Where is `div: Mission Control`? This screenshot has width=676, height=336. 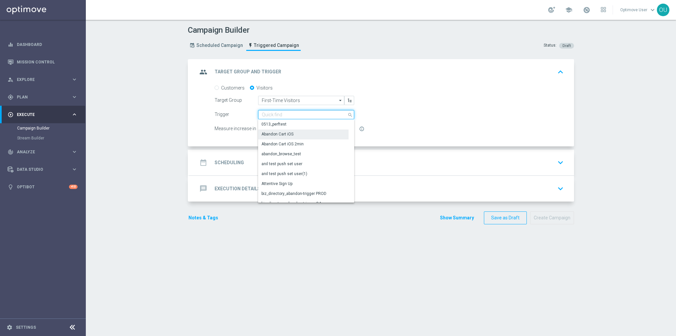 div: Mission Control is located at coordinates (43, 62).